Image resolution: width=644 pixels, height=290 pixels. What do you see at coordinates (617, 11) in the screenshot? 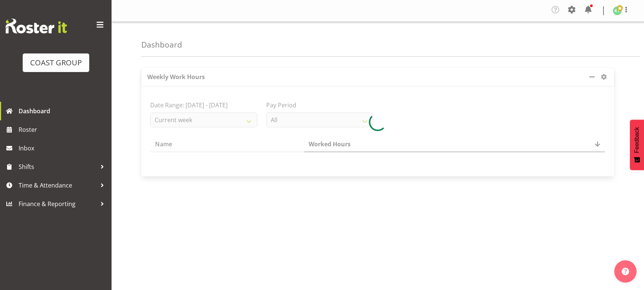
I see `img: kade-tiatia1141.jpg` at bounding box center [617, 11].